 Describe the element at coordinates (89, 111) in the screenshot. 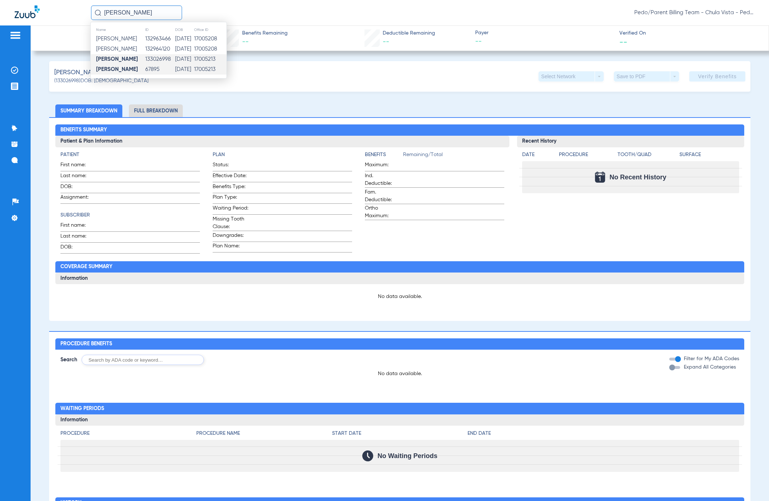

I see `li: Summary Breakdown` at that location.